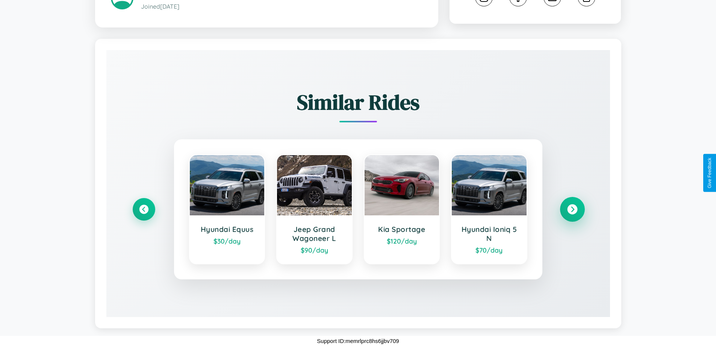 The image size is (716, 346). I want to click on h3: Hyundai Equus, so click(227, 229).